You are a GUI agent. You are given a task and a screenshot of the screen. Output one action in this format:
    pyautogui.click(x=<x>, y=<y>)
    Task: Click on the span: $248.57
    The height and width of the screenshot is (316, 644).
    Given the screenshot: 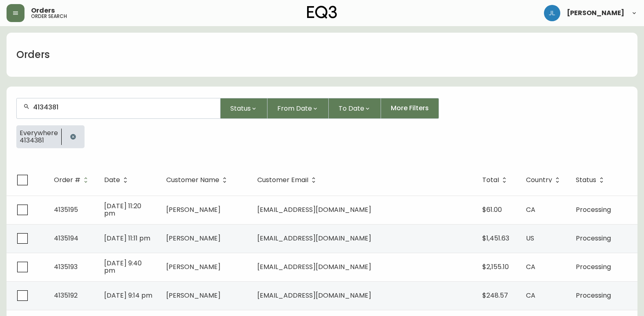 What is the action you would take?
    pyautogui.click(x=495, y=295)
    